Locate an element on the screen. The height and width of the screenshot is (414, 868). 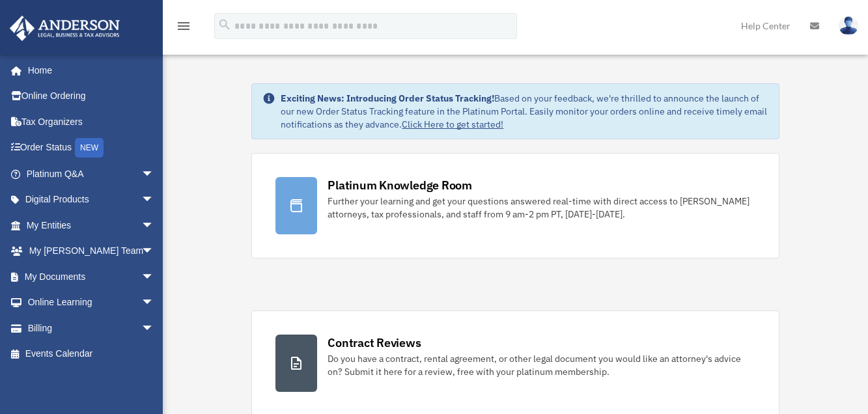
a: Online Learningarrow_drop_down is located at coordinates (91, 302).